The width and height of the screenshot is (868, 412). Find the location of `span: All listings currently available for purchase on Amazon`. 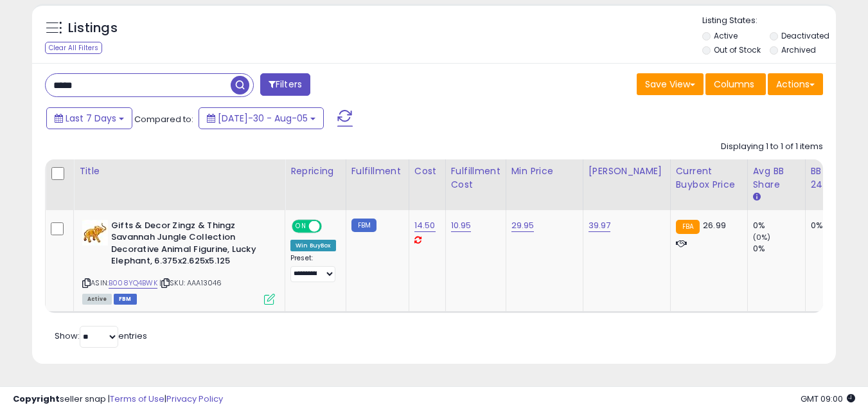

span: All listings currently available for purchase on Amazon is located at coordinates (97, 299).